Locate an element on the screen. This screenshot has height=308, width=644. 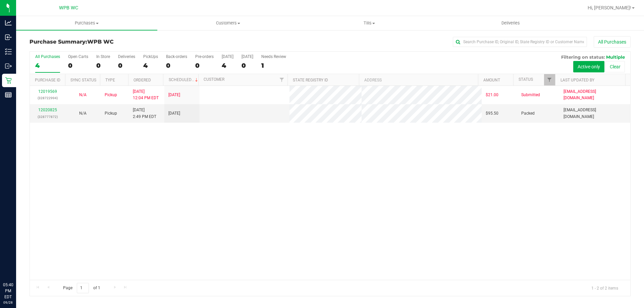
span: Packed is located at coordinates (528, 113).